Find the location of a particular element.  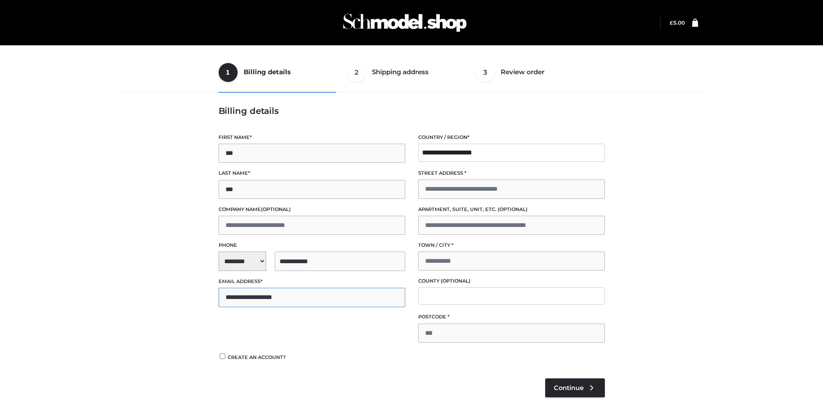

label: Last name is located at coordinates (312, 173).